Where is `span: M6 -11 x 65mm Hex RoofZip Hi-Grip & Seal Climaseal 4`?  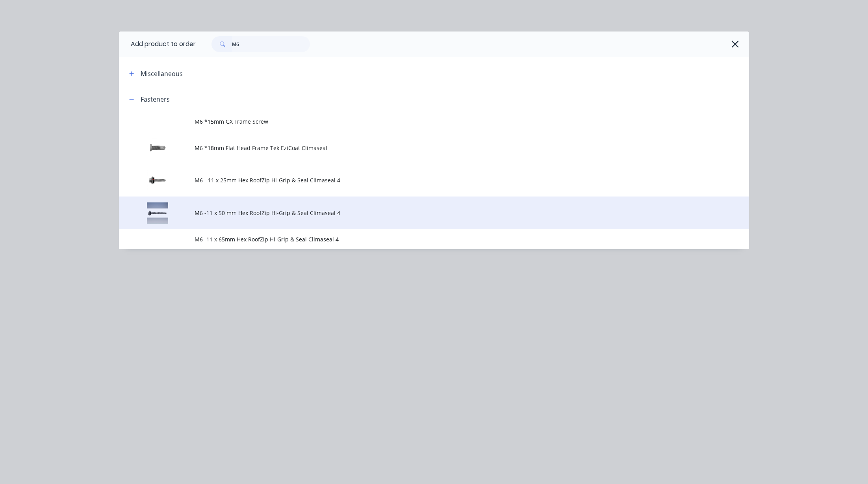 span: M6 -11 x 65mm Hex RoofZip Hi-Grip & Seal Climaseal 4 is located at coordinates (416, 239).